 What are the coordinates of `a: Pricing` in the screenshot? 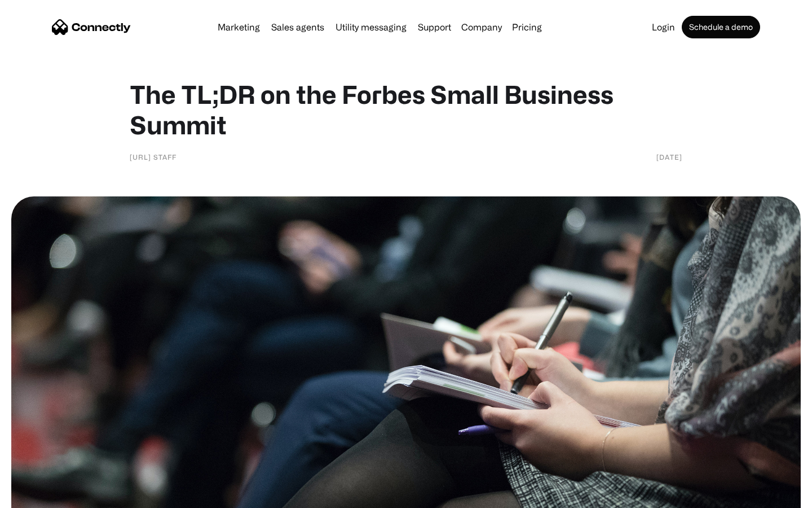 It's located at (527, 27).